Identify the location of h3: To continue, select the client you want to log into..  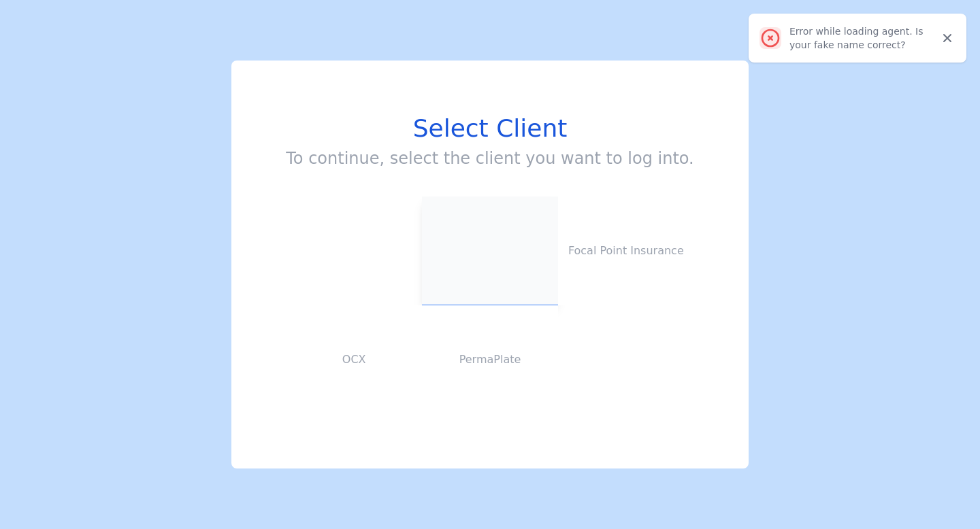
(489, 158).